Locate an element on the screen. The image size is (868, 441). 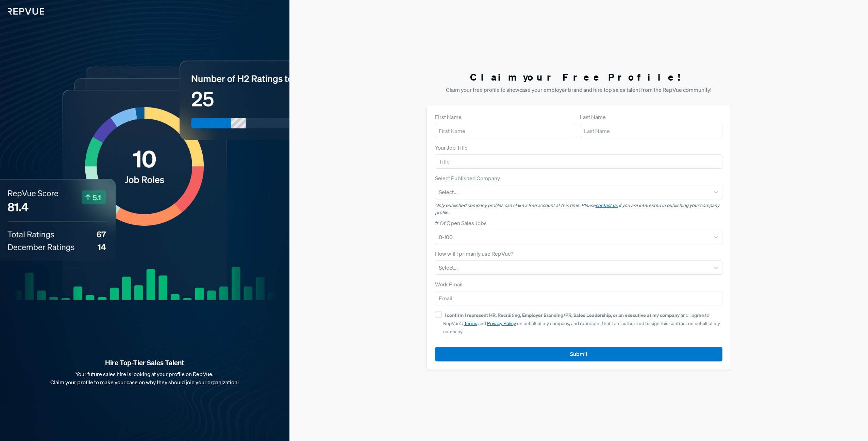
button: Submit is located at coordinates (578, 354).